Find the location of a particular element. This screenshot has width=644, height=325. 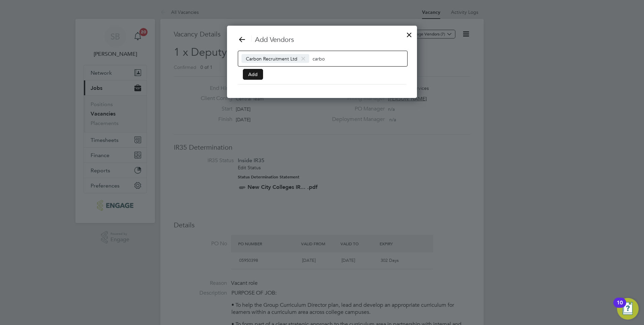

button: Add is located at coordinates (253, 74).